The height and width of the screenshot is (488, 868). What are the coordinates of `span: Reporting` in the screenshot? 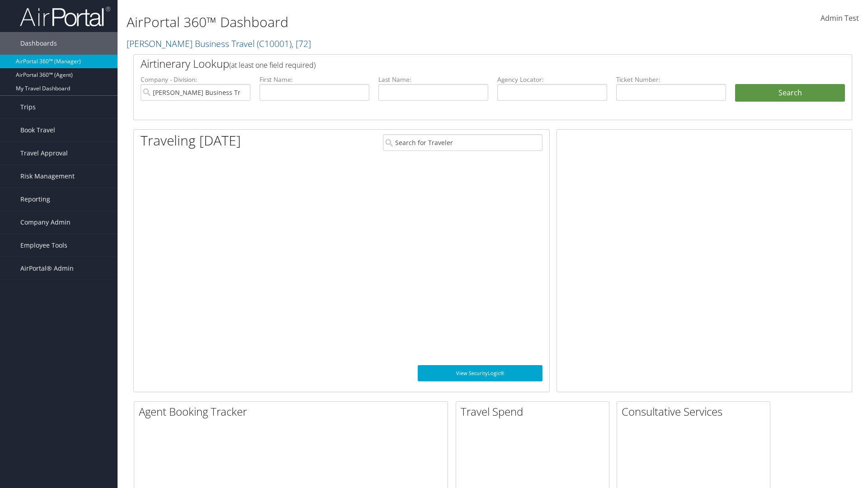 It's located at (35, 199).